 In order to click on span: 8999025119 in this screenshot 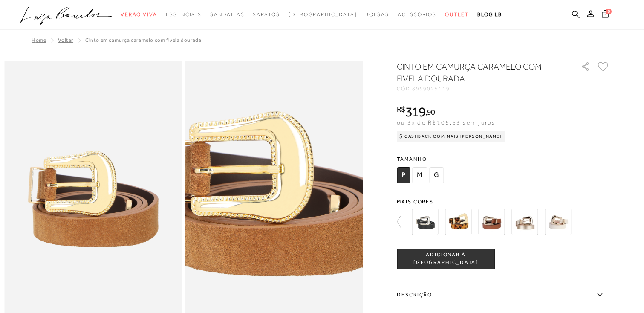, I will do `click(431, 89)`.